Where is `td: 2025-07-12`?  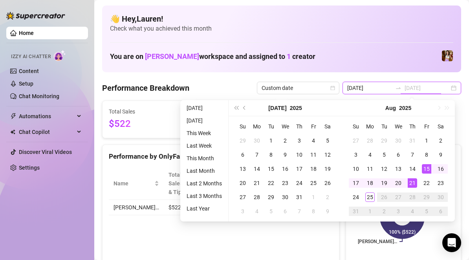
td: 2025-07-12 is located at coordinates (328, 155).